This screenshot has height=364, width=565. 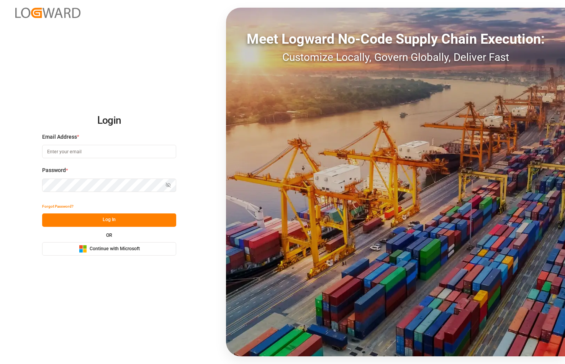 I want to click on div: Customize Locally, Govern Globally, Deliver Fast, so click(x=396, y=58).